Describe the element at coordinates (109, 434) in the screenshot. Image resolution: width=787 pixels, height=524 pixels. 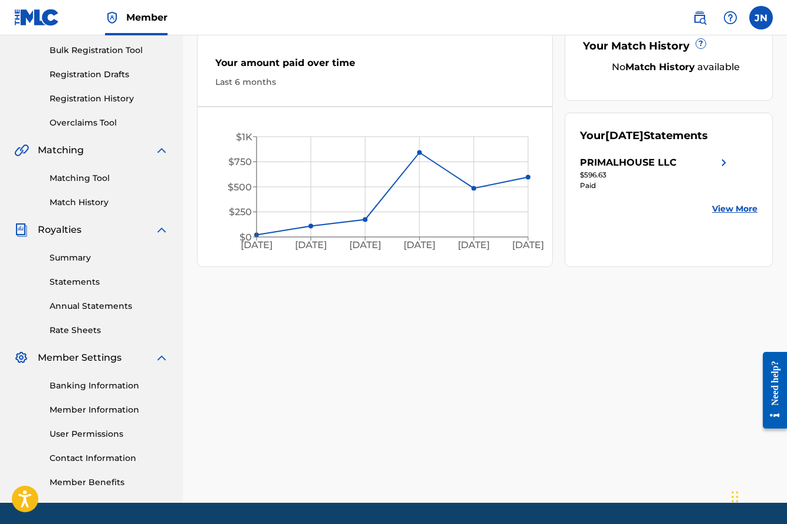
I see `a: User Permissions` at that location.